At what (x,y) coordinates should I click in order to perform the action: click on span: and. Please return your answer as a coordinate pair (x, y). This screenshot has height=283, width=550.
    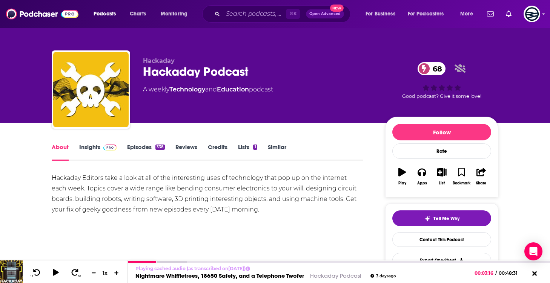
    Looking at the image, I should click on (211, 89).